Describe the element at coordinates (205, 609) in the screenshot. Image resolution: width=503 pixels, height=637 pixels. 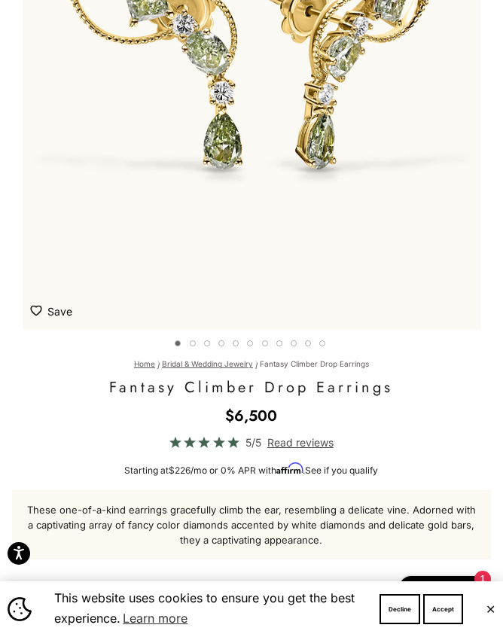
I see `span: This website uses cookies to ensure you get the best experience.` at that location.